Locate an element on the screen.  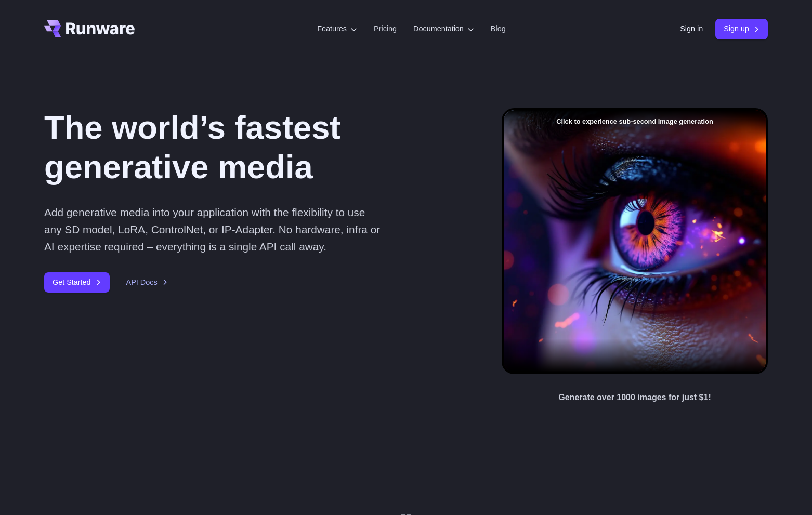
a: Sign up is located at coordinates (741, 29).